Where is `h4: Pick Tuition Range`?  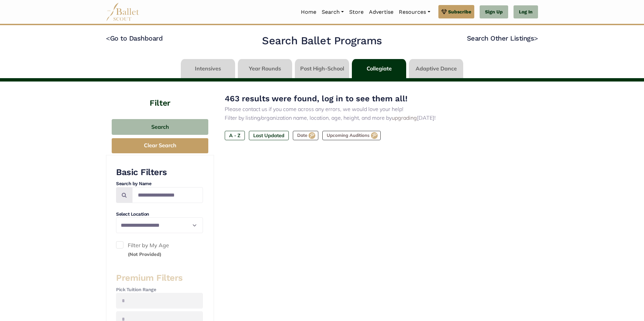 h4: Pick Tuition Range is located at coordinates (160, 290).